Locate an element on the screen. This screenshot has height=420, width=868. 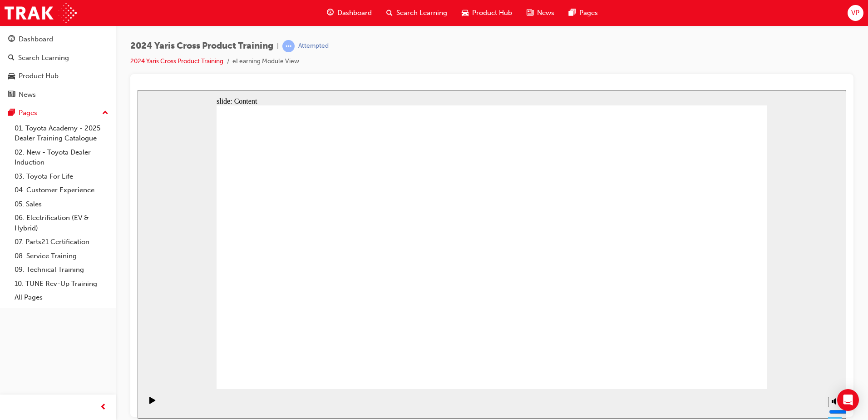
a: search-iconSearch Learning is located at coordinates (417, 13).